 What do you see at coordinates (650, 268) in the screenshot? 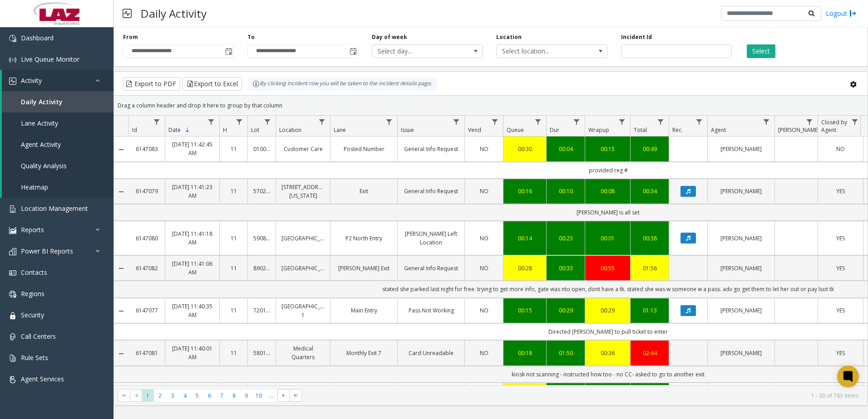
I see `div: 01:56` at bounding box center [650, 268].